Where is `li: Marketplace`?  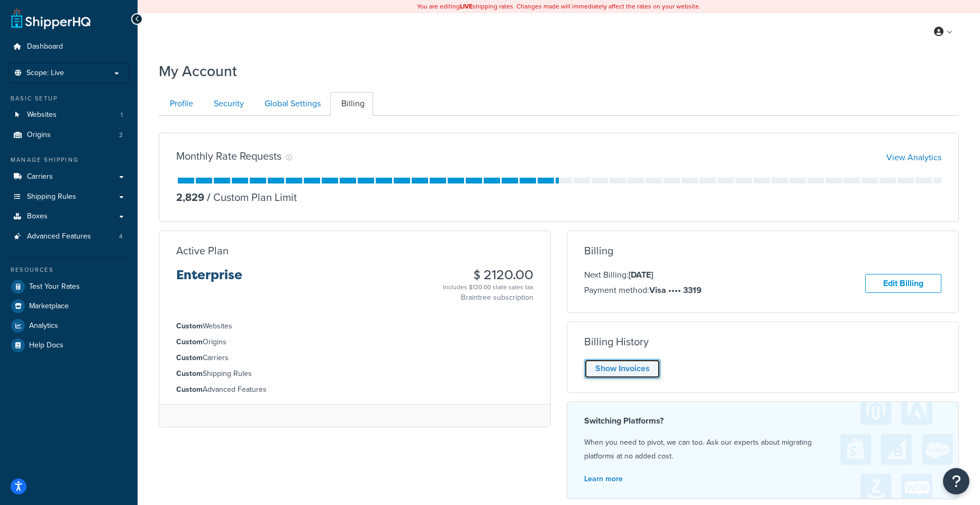
li: Marketplace is located at coordinates (69, 306).